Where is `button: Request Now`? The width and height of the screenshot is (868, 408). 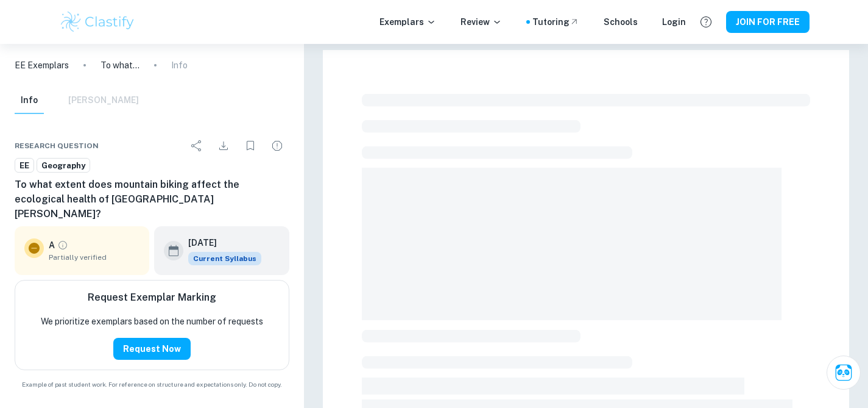
button: Request Now is located at coordinates (152, 349).